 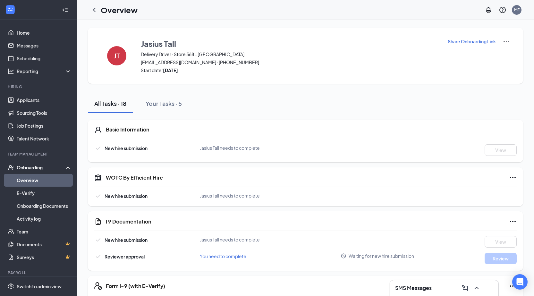 I want to click on h1: Overview, so click(x=119, y=10).